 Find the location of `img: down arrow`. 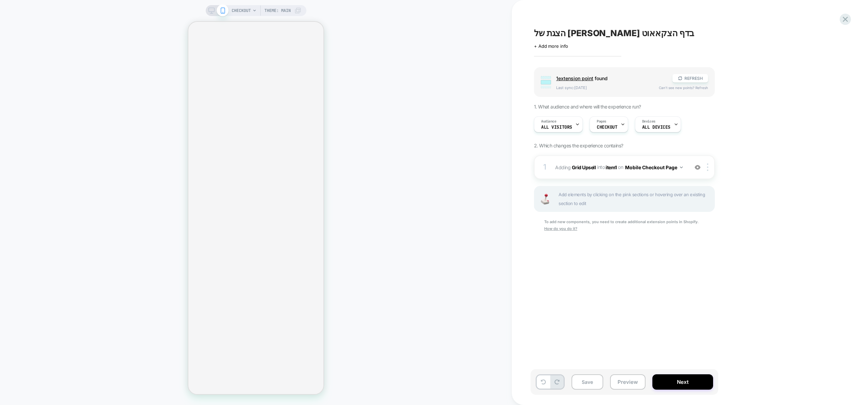

img: down arrow is located at coordinates (681, 167).